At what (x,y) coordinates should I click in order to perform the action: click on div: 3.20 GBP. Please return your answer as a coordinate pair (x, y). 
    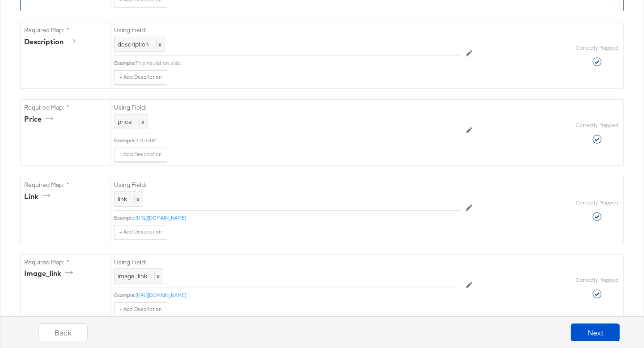
    Looking at the image, I should click on (298, 140).